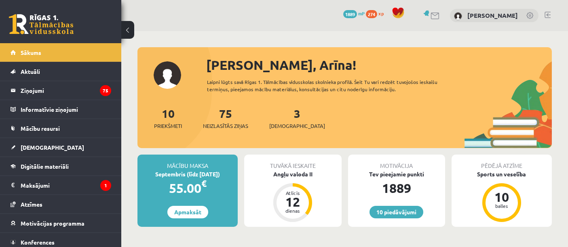  What do you see at coordinates (187, 162) in the screenshot?
I see `div: Mācību maksa` at bounding box center [187, 162].